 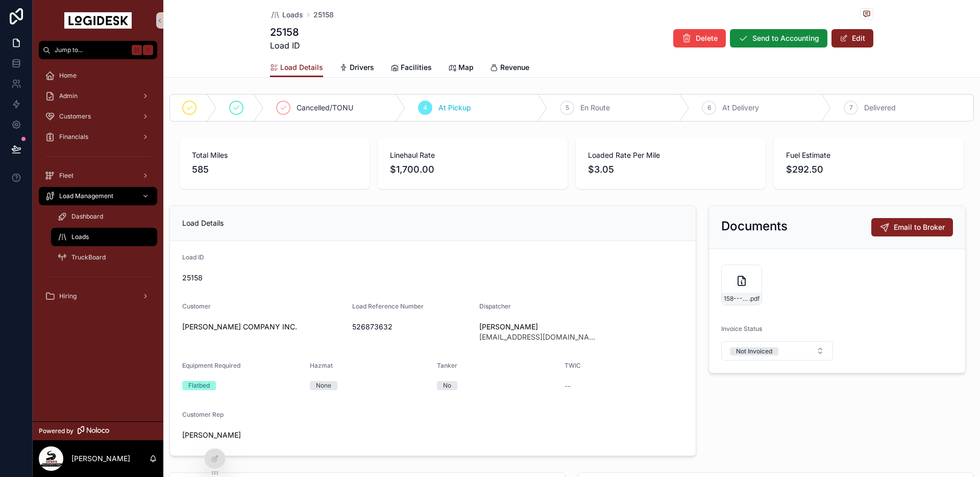 I want to click on span: Dispatcher, so click(x=495, y=306).